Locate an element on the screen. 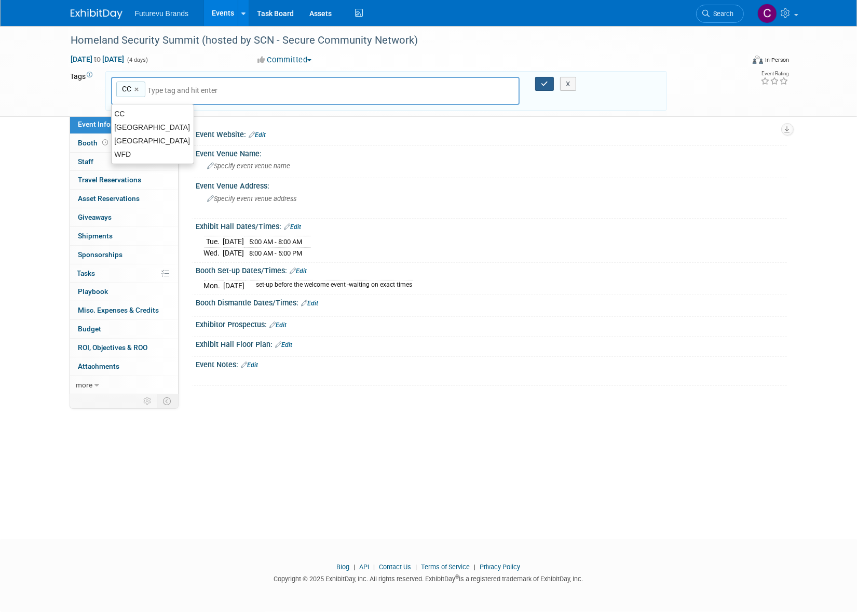 Image resolution: width=857 pixels, height=616 pixels. td: Tue. is located at coordinates (213, 242).